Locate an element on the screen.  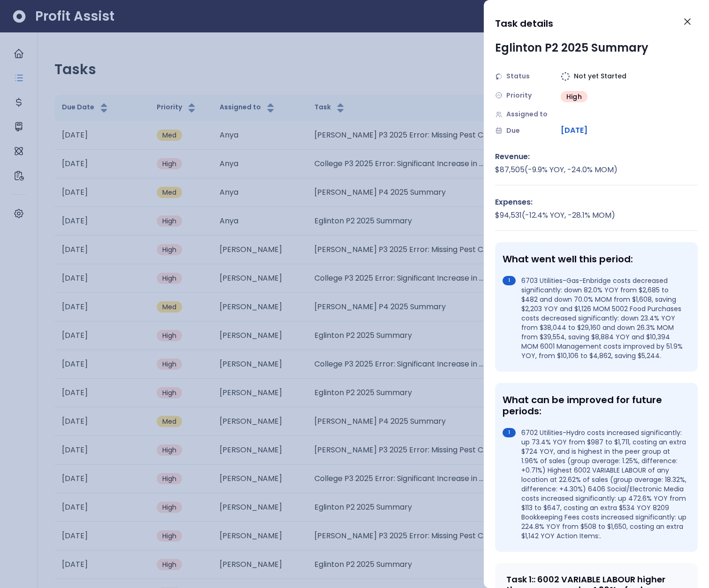
div: Expenses: is located at coordinates (596, 202).